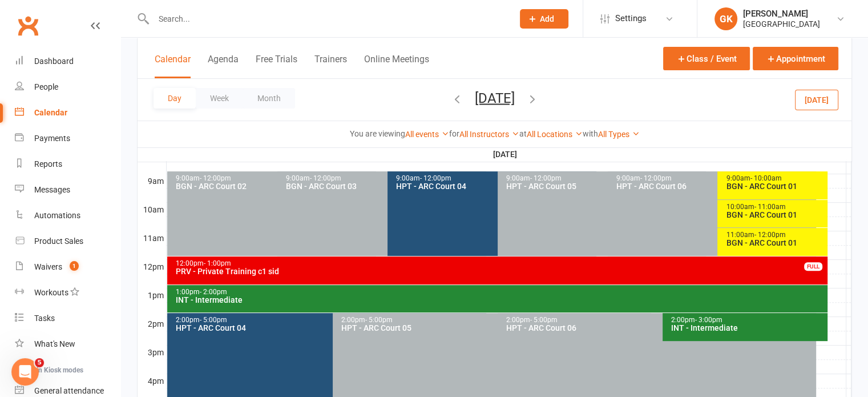  Describe the element at coordinates (544, 19) in the screenshot. I see `button: Add` at that location.